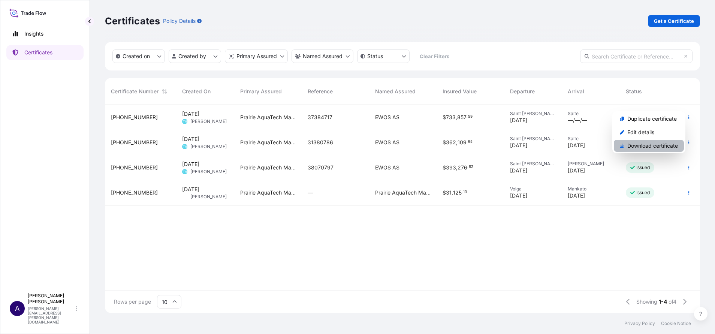  I want to click on a: Download certificate, so click(649, 146).